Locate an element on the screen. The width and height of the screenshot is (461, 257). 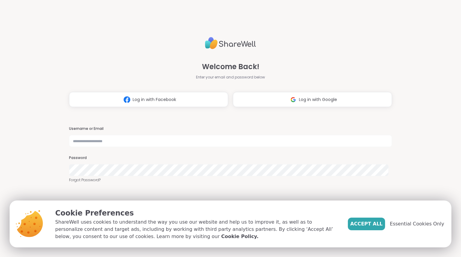
button: Accept All is located at coordinates (366, 224).